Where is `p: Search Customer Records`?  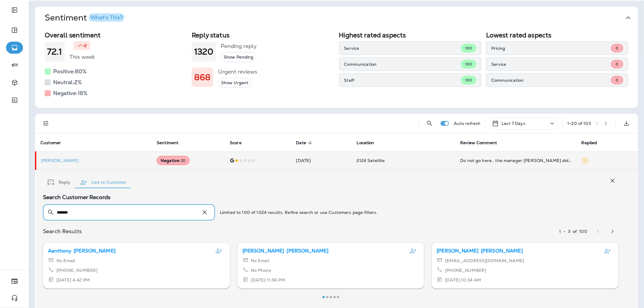
p: Search Customer Records is located at coordinates (330, 197).